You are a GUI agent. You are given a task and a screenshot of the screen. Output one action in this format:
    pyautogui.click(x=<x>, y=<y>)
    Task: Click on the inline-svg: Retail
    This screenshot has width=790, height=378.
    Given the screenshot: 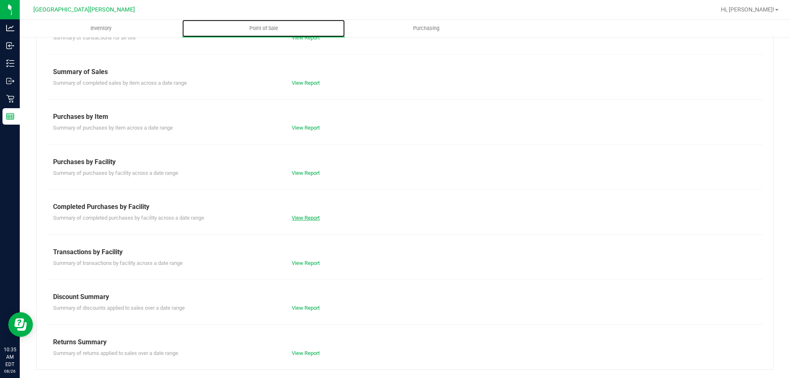 What is the action you would take?
    pyautogui.click(x=10, y=99)
    